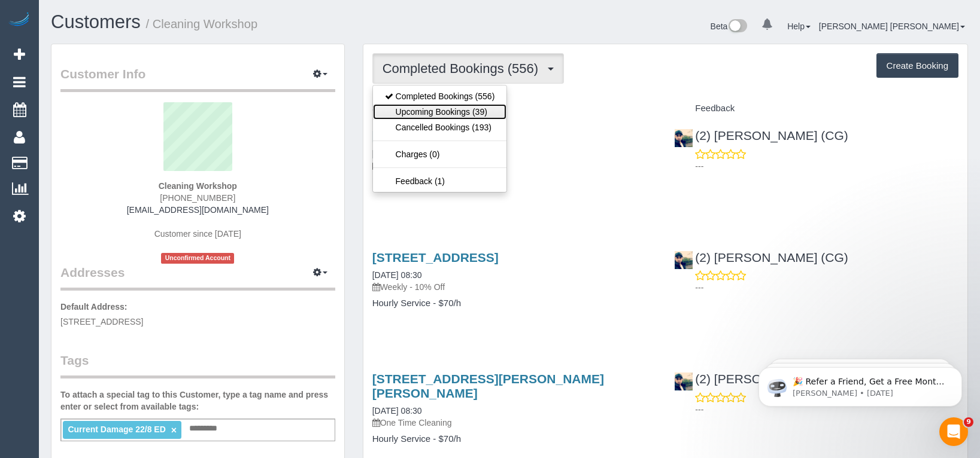  Describe the element at coordinates (120, 45) in the screenshot. I see `div: message notification from Ellie, 9w ago. 🎉 Refer a Friend, Get a Free Month! 🎉 Love Automaid? Sha...` at that location.